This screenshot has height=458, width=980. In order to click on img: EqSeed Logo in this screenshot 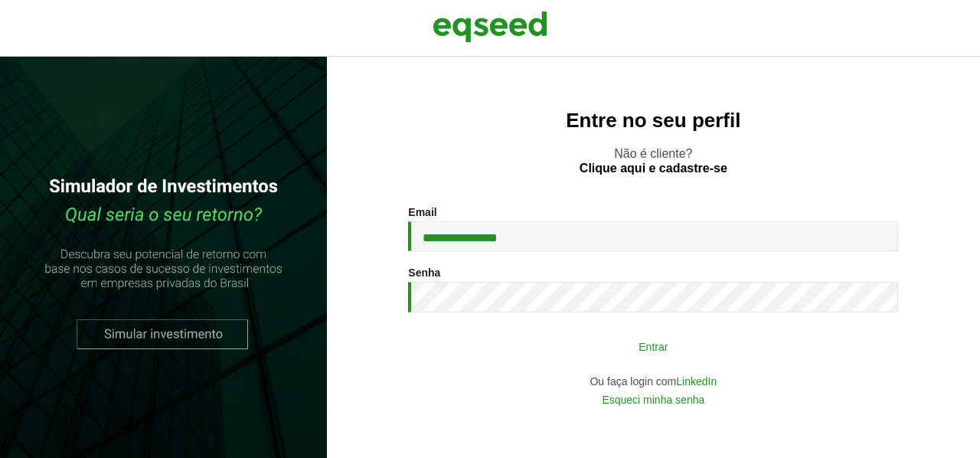, I will do `click(490, 26)`.